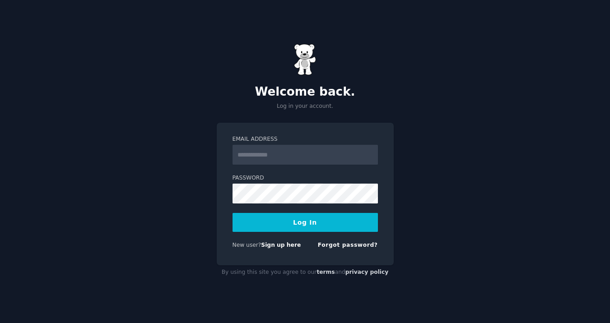  Describe the element at coordinates (305, 223) in the screenshot. I see `button: Log In` at that location.